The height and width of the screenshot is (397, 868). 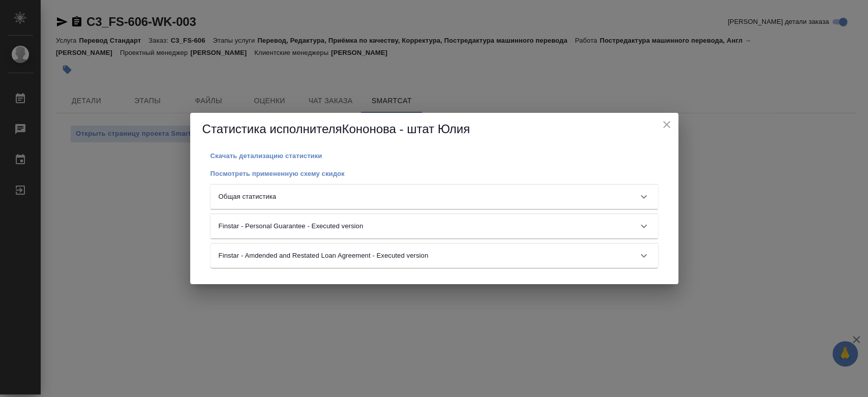 I want to click on a: Посмотреть примененную схему скидок, so click(x=278, y=173).